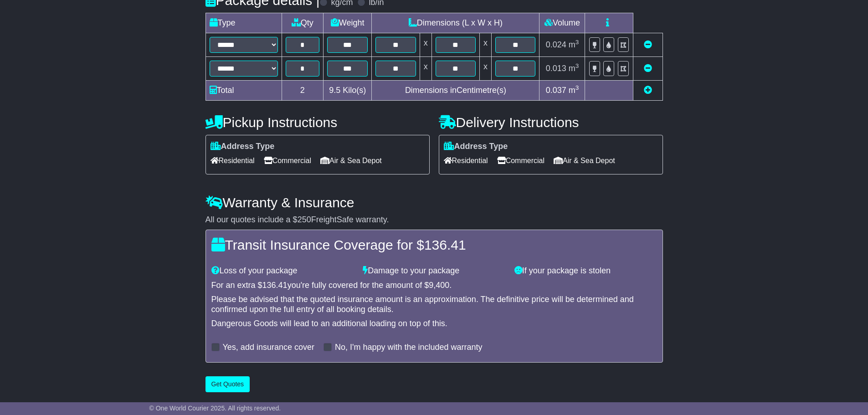  Describe the element at coordinates (334, 90) in the screenshot. I see `span: 9.5` at that location.